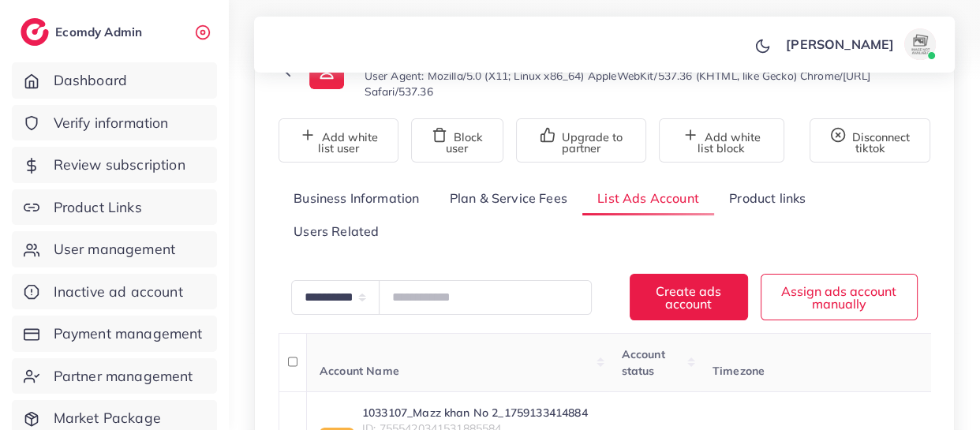 The image size is (980, 430). What do you see at coordinates (115, 292) in the screenshot?
I see `a: Inactive ad account` at bounding box center [115, 292].